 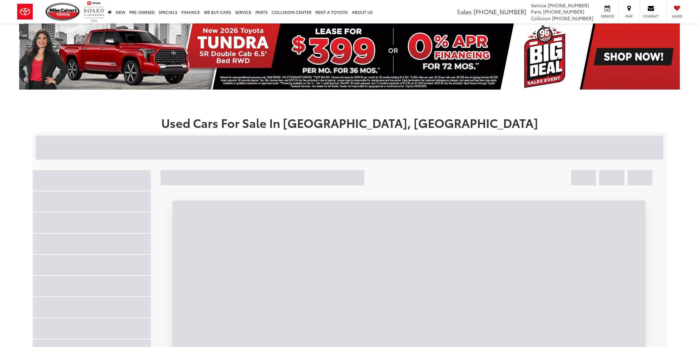 I want to click on span: Parts, so click(x=536, y=12).